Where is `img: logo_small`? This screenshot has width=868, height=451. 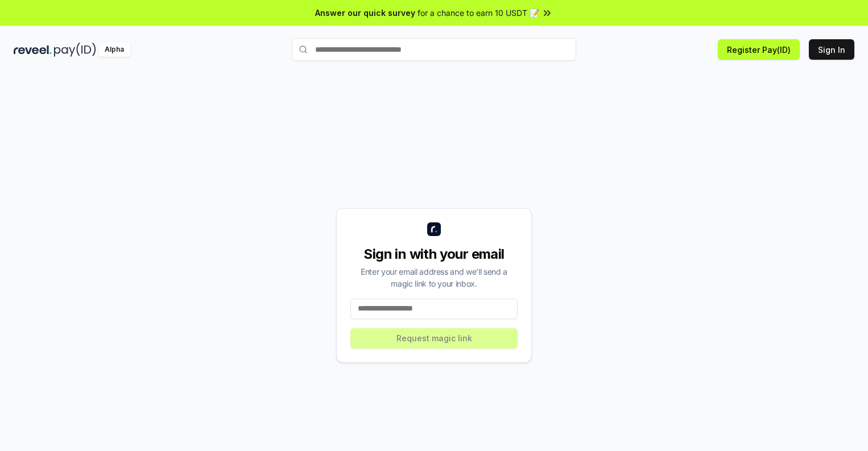 img: logo_small is located at coordinates (434, 229).